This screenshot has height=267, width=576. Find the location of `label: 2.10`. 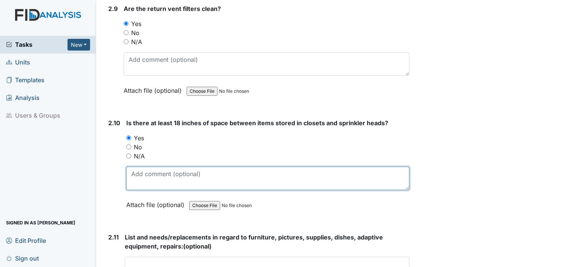

label: 2.10 is located at coordinates (114, 123).